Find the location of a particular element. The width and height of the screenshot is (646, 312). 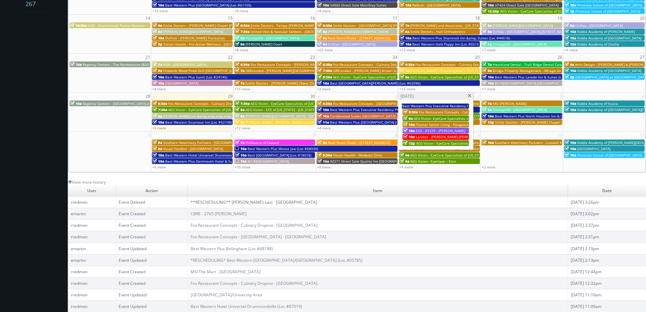

span: 8:30a is located at coordinates (325, 77).